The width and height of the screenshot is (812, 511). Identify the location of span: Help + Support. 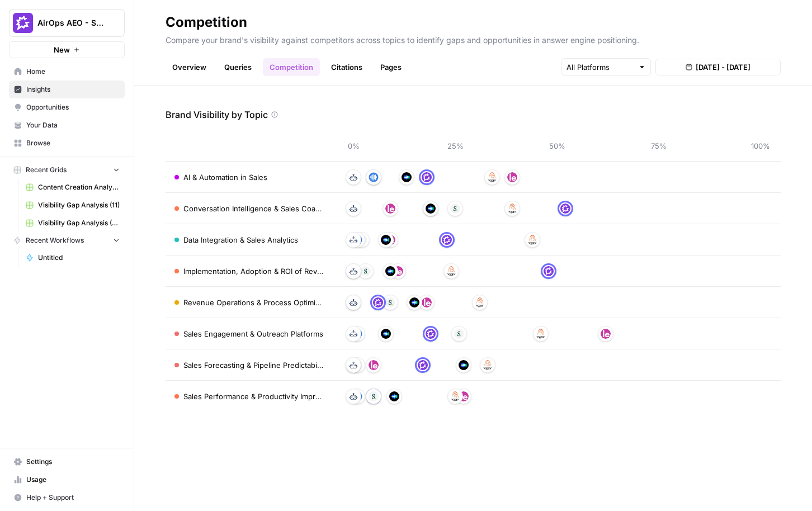
(73, 498).